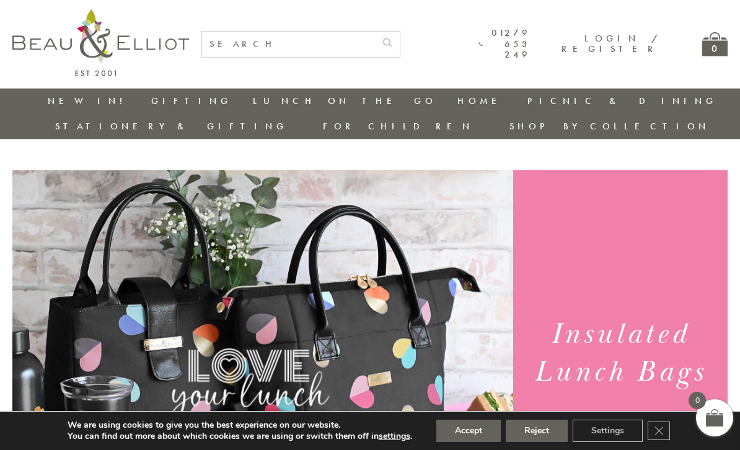 The width and height of the screenshot is (740, 450). Describe the element at coordinates (697, 401) in the screenshot. I see `span: 0` at that location.